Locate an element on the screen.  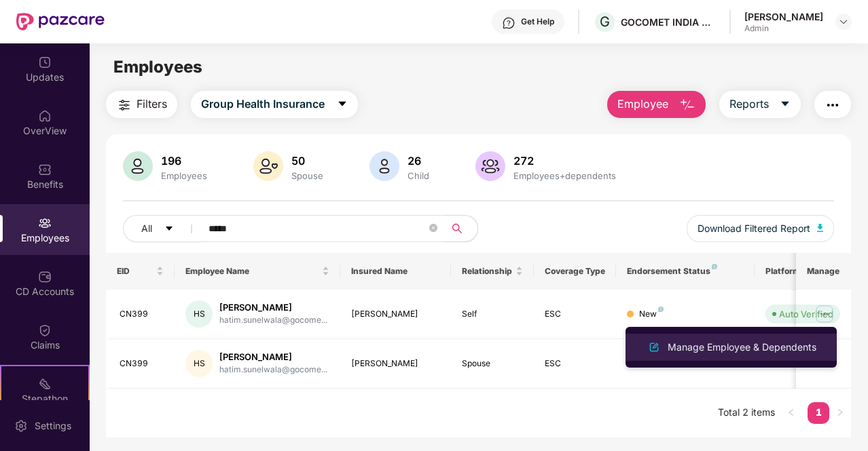
span: Group Health Insurance is located at coordinates (263, 104).